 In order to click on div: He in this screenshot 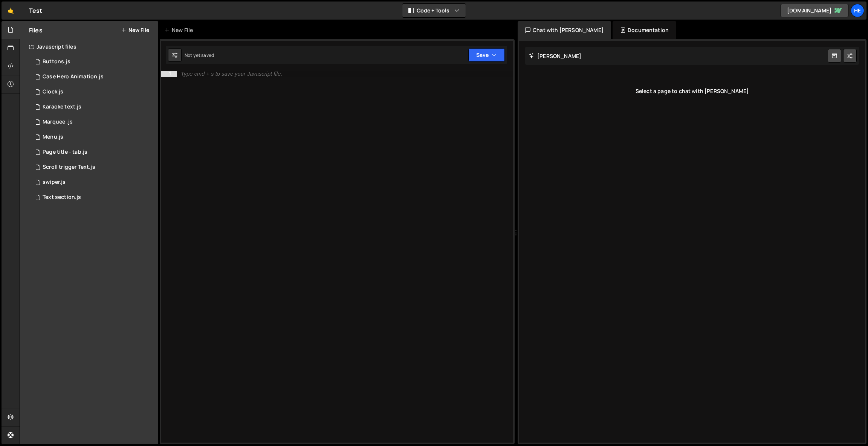, I will do `click(857, 11)`.